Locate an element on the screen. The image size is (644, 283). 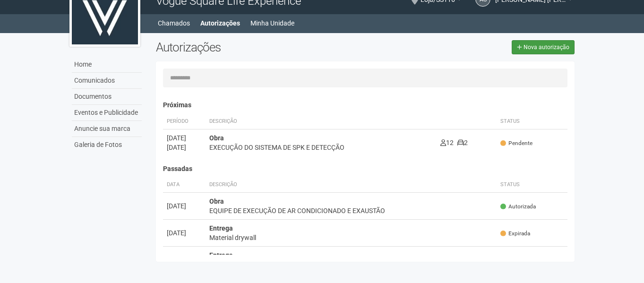
a: Eventos e Publicidade is located at coordinates (107, 112).